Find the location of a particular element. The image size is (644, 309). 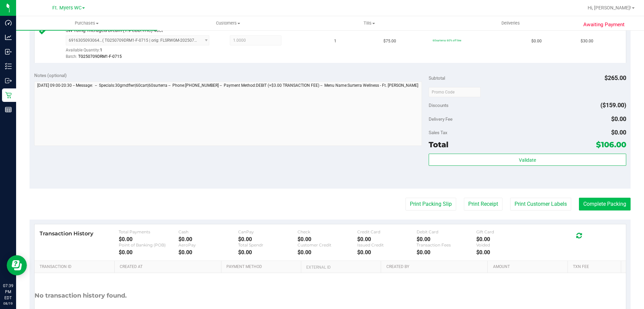

span: Validate is located at coordinates (528, 160).